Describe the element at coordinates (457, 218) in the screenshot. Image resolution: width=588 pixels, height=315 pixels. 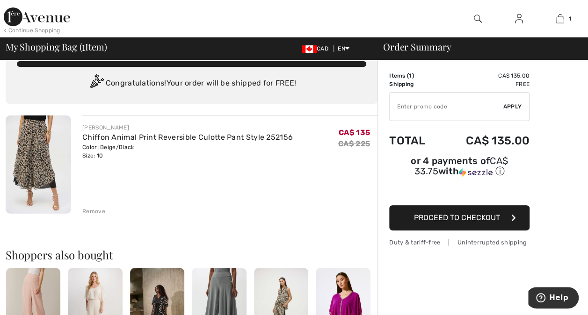
I see `span: Proceed to Checkout` at that location.